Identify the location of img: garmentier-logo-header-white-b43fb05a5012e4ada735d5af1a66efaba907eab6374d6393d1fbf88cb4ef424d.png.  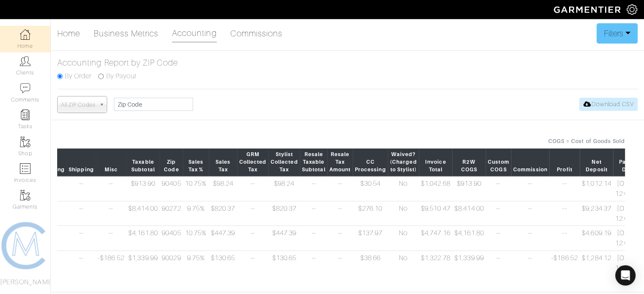
(588, 9).